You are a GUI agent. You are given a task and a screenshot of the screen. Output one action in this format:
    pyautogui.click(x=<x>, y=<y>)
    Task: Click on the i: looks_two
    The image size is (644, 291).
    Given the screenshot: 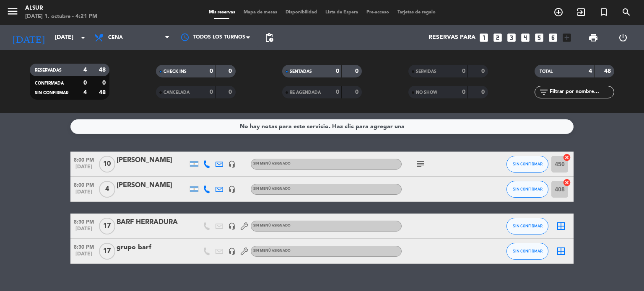 What is the action you would take?
    pyautogui.click(x=497, y=37)
    